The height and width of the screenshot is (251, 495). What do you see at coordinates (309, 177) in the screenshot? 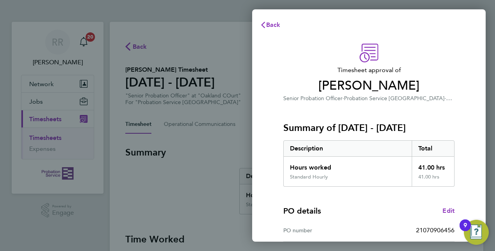
I see `div: Standard Hourly` at bounding box center [309, 177].